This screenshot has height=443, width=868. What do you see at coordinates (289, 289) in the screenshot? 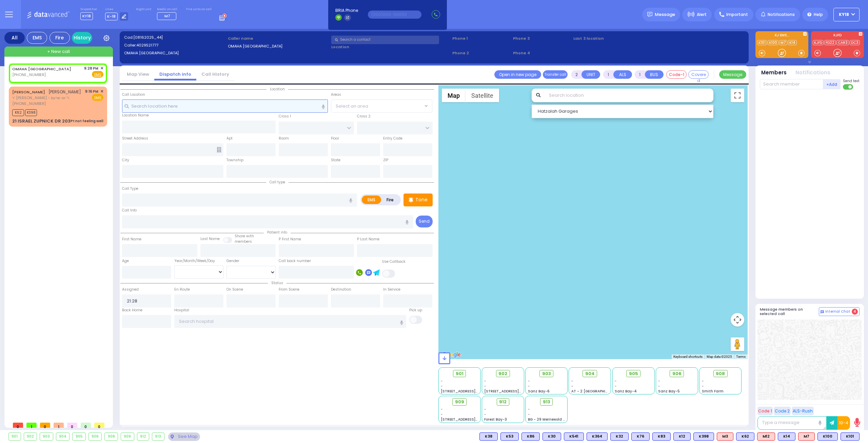
I see `label: From Scene` at bounding box center [289, 289].